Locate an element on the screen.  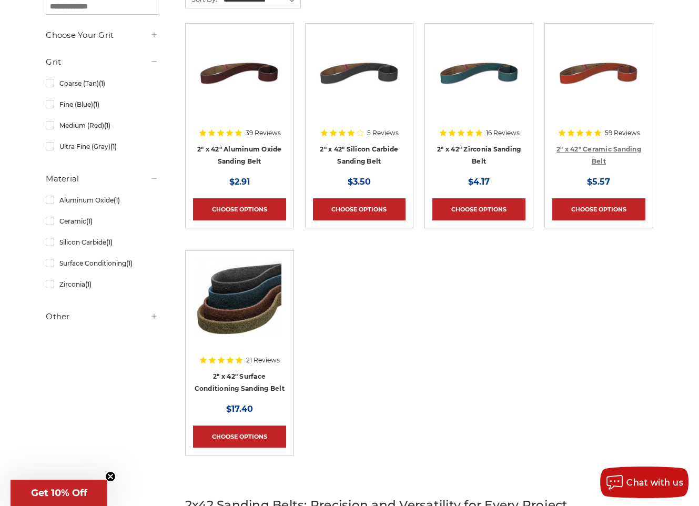
span: 59 Reviews is located at coordinates (622, 133).